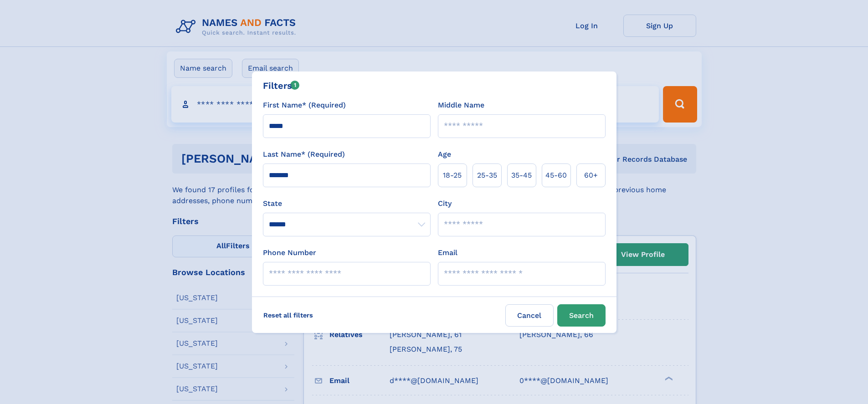  What do you see at coordinates (304, 105) in the screenshot?
I see `label: First Name* (Required)` at bounding box center [304, 105].